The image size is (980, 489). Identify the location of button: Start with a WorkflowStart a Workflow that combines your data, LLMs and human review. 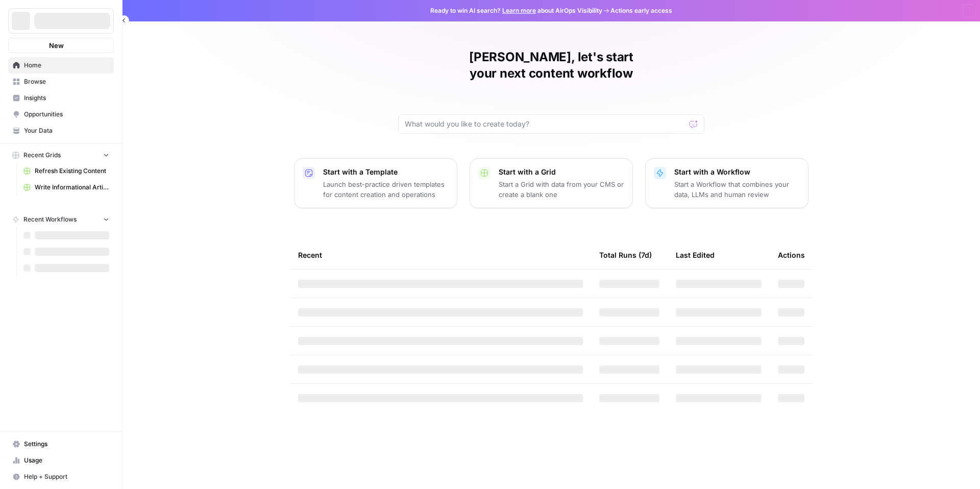
(727, 184).